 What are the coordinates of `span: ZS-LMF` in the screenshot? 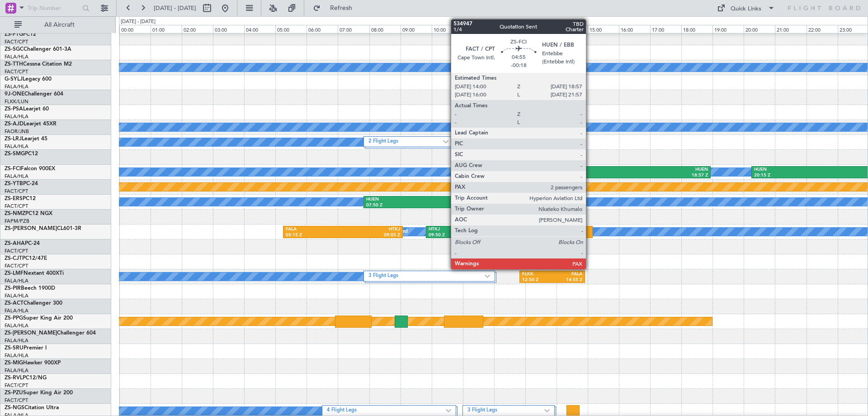 It's located at (14, 273).